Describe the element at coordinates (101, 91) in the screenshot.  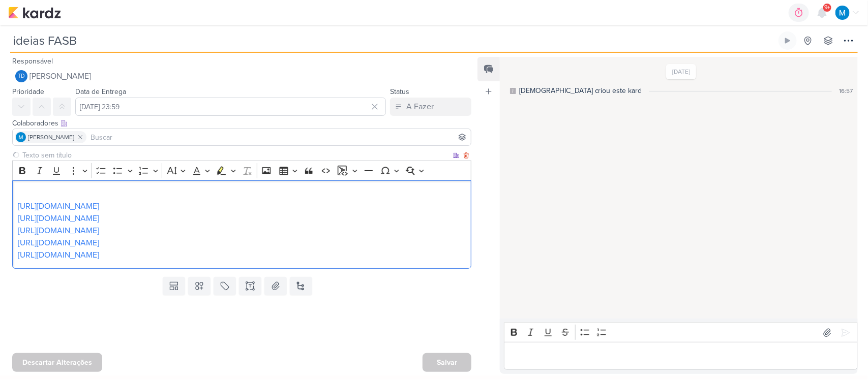
I see `label: Data de Entrega` at that location.